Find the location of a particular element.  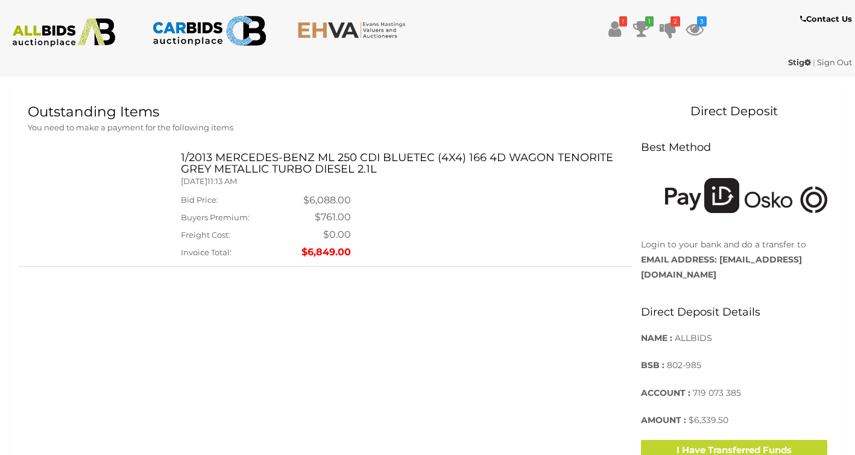

img: EHVA.com.au is located at coordinates (355, 30).